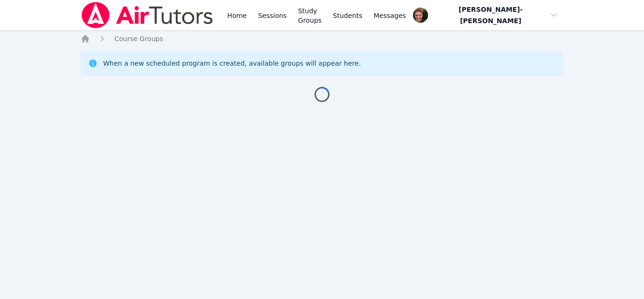 The width and height of the screenshot is (644, 299). Describe the element at coordinates (139, 39) in the screenshot. I see `a: Course Groups` at that location.